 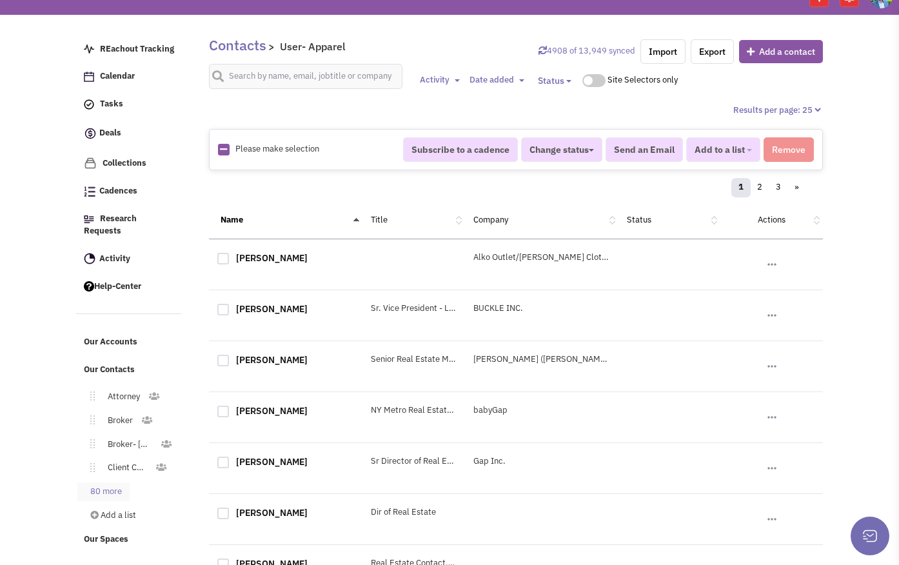 I want to click on a: Import, so click(x=663, y=52).